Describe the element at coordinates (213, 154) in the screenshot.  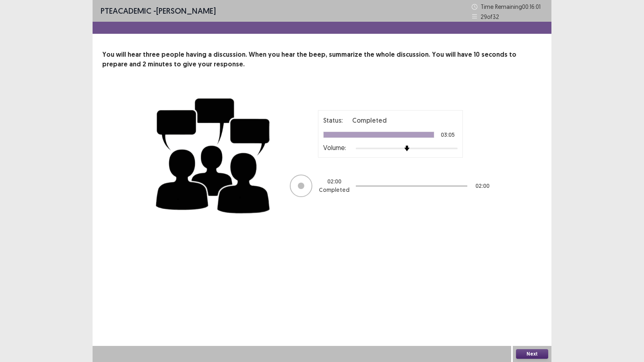
I see `img: group-discussion` at that location.